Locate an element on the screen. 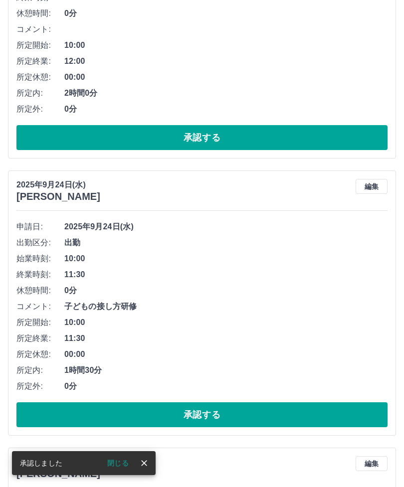  p: 2025年9月24日(水) is located at coordinates (58, 185).